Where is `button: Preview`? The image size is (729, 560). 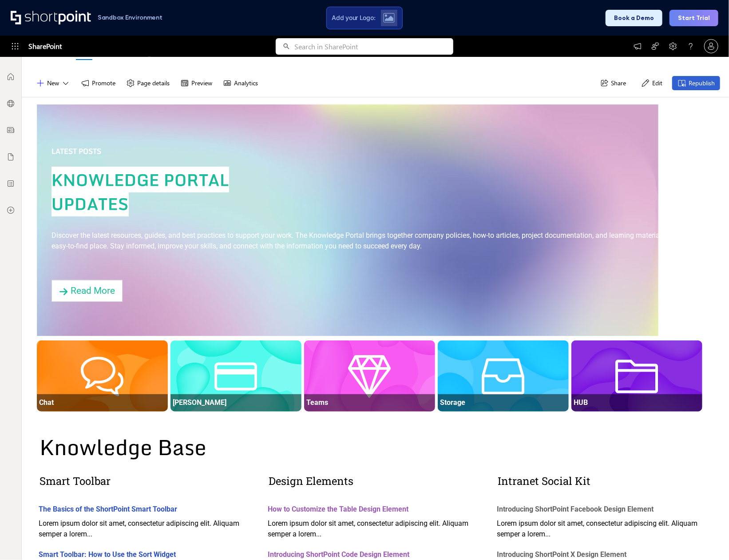 button: Preview is located at coordinates (196, 83).